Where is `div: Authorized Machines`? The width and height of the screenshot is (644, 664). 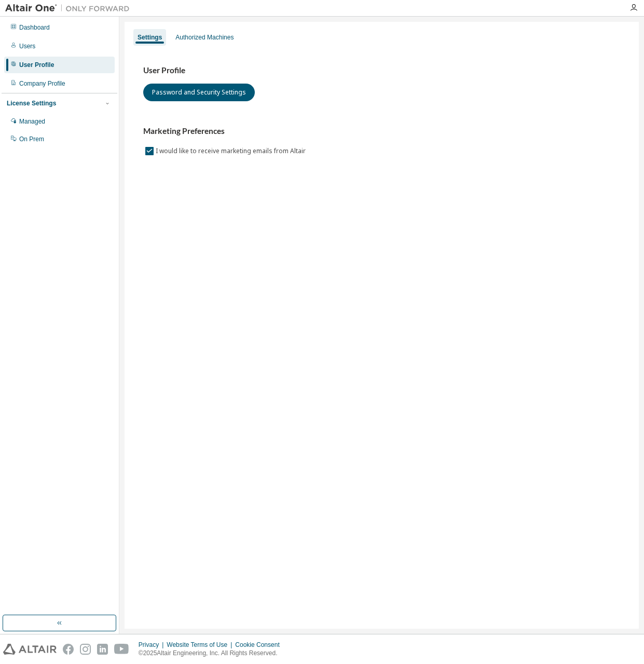
div: Authorized Machines is located at coordinates (204, 37).